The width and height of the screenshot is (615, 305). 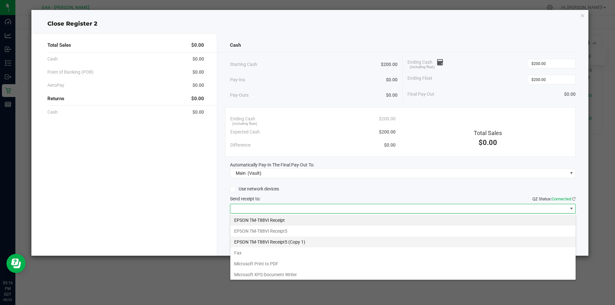 I want to click on li: EPSON TM-T88VI Receipt, so click(x=403, y=221).